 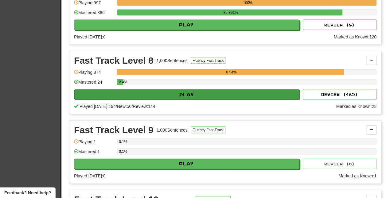 I want to click on div: 2.4%, so click(x=121, y=82).